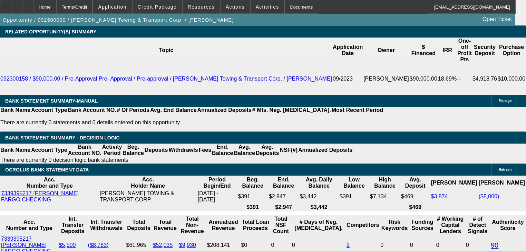  I want to click on th: High Balance, so click(385, 183).